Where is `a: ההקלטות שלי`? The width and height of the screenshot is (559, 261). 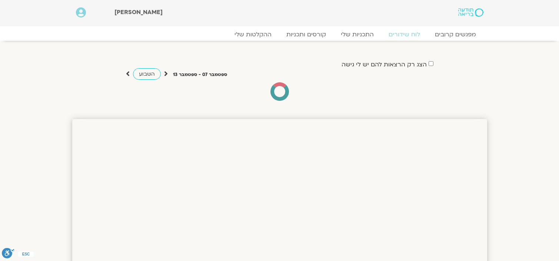 a: ההקלטות שלי is located at coordinates (253, 34).